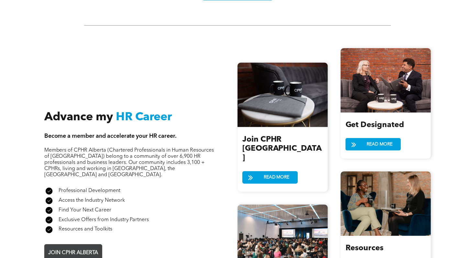 Image resolution: width=475 pixels, height=258 pixels. I want to click on span: Advance my, so click(79, 117).